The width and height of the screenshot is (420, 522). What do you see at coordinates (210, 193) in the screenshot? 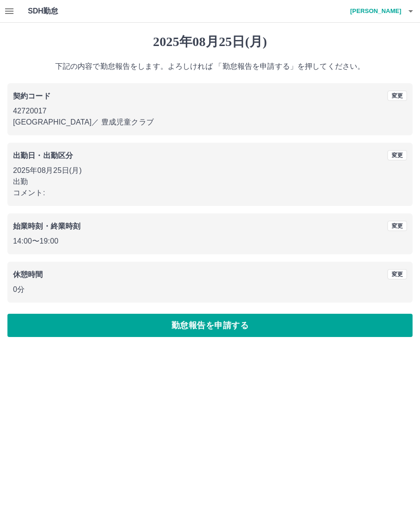
I see `p: コメント:` at bounding box center [210, 193].